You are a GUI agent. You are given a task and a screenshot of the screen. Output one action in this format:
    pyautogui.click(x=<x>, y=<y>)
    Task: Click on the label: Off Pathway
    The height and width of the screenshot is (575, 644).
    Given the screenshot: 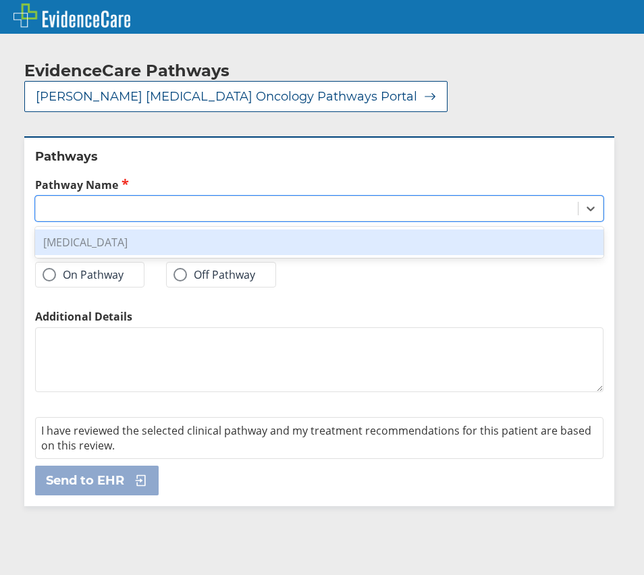 What is the action you would take?
    pyautogui.click(x=214, y=275)
    